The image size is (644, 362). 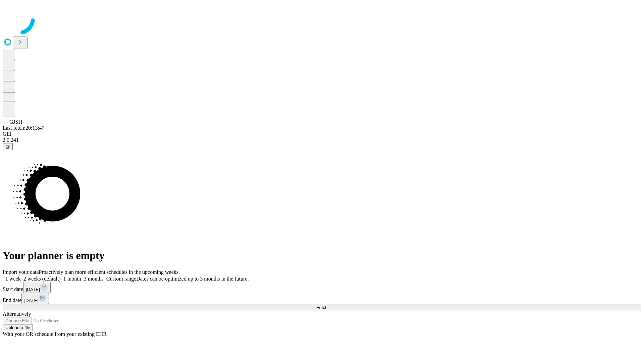 What do you see at coordinates (55, 334) in the screenshot?
I see `span: With your OR schedule from your existing EHR` at bounding box center [55, 334].